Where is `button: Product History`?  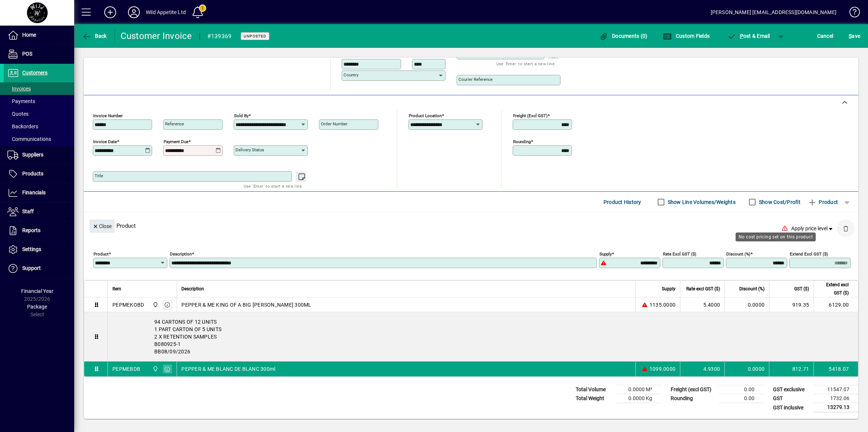 button: Product History is located at coordinates (622, 202).